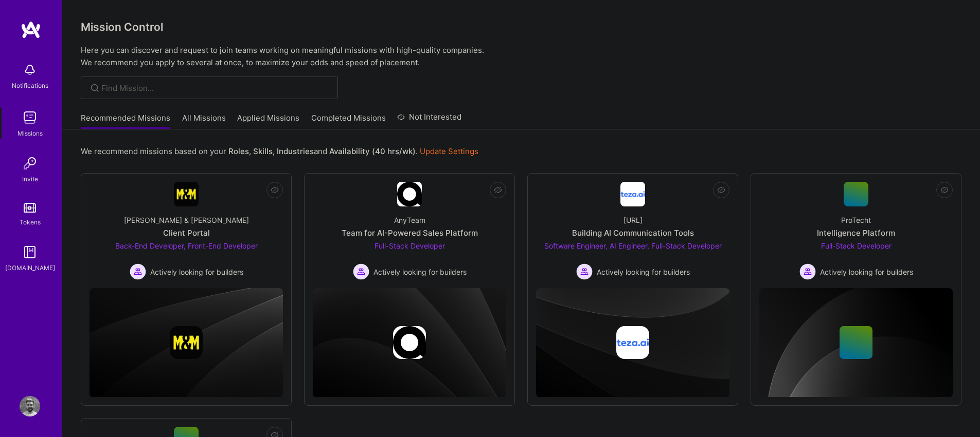 The width and height of the screenshot is (980, 437). Describe the element at coordinates (204, 121) in the screenshot. I see `a: All Missions` at that location.